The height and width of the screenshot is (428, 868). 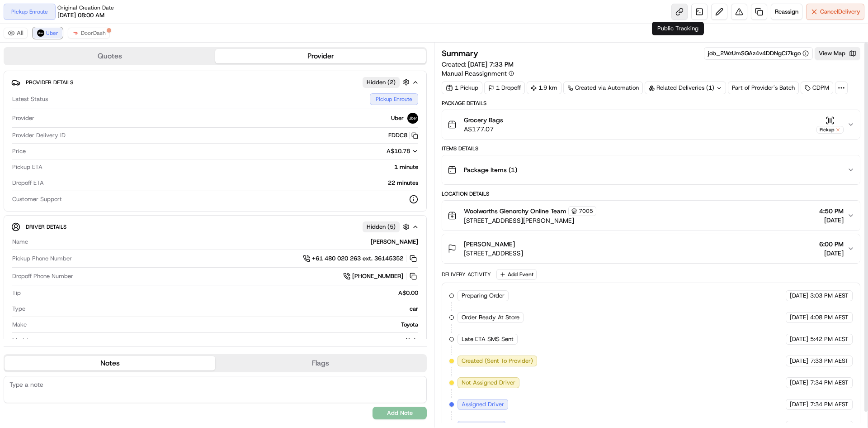 What do you see at coordinates (19, 309) in the screenshot?
I see `span: Type` at bounding box center [19, 309].